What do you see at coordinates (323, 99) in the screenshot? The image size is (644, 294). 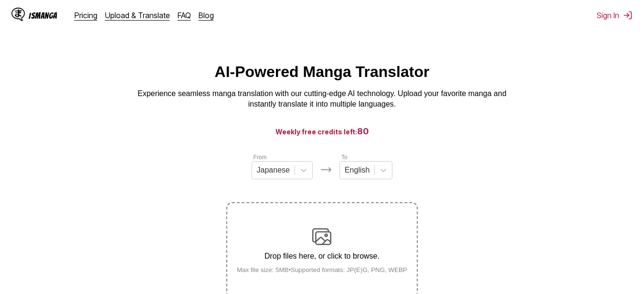 I see `p: Experience seamless manga translation with our cutting-edge AI technology. Upload your favorite m...` at bounding box center [323, 99].